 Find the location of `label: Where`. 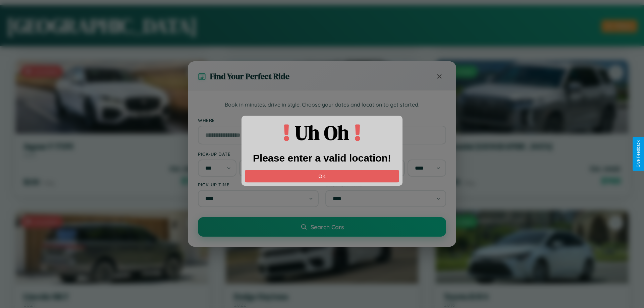

label: Where is located at coordinates (322, 120).